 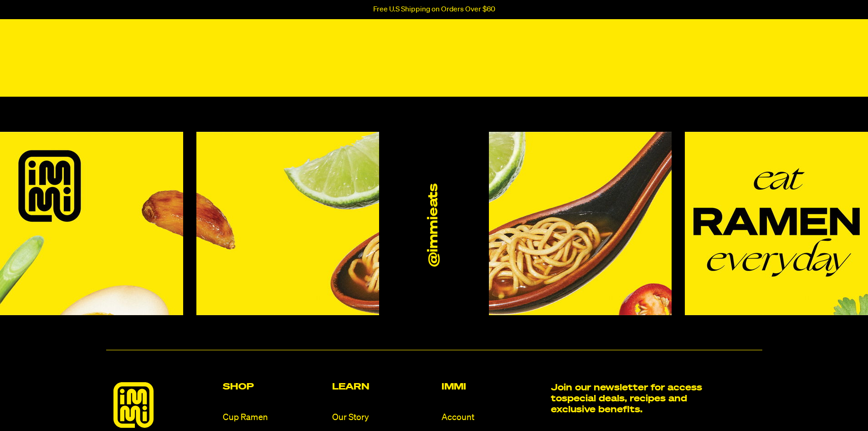 I want to click on a: @immieats, so click(x=434, y=225).